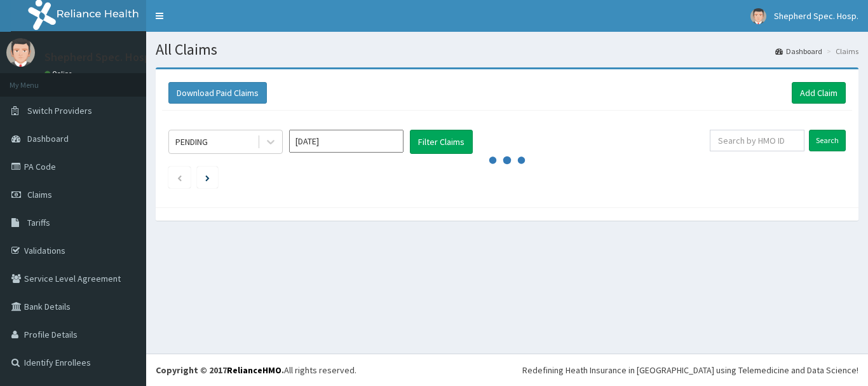  What do you see at coordinates (757, 141) in the screenshot?
I see `input: Search by HMO ID` at bounding box center [757, 141].